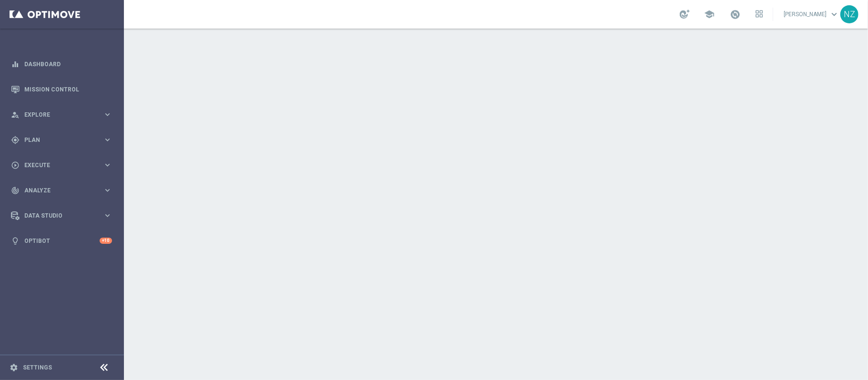 The height and width of the screenshot is (380, 868). I want to click on span: school, so click(710, 15).